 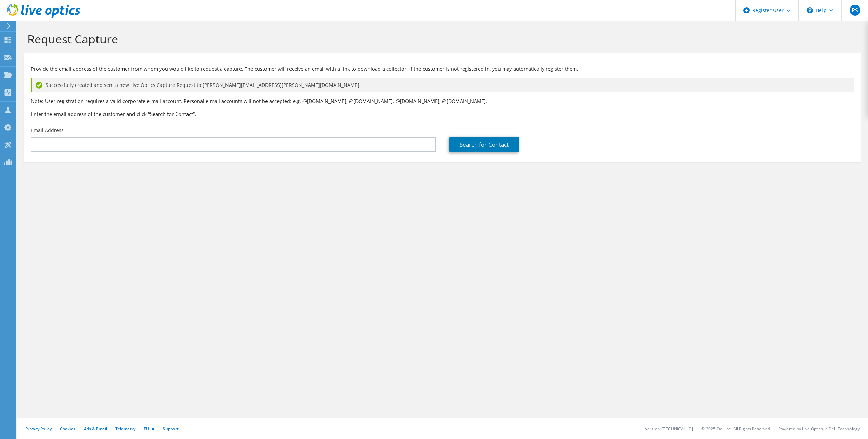 What do you see at coordinates (484, 145) in the screenshot?
I see `a: Search for Contact` at bounding box center [484, 145].